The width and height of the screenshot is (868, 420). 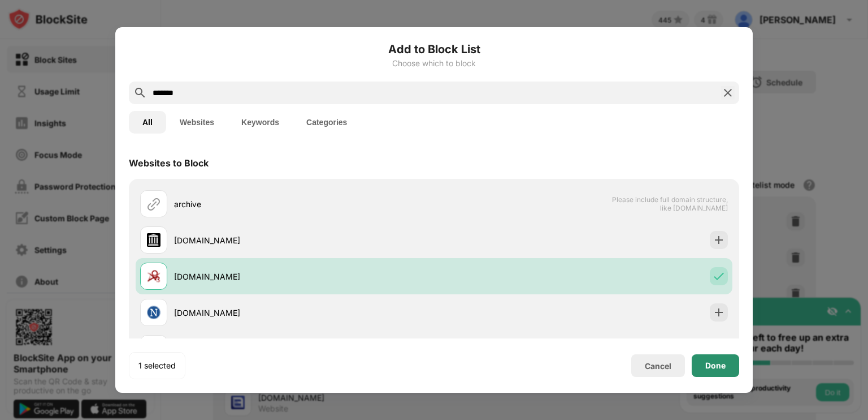 I want to click on img: search.svg, so click(x=140, y=93).